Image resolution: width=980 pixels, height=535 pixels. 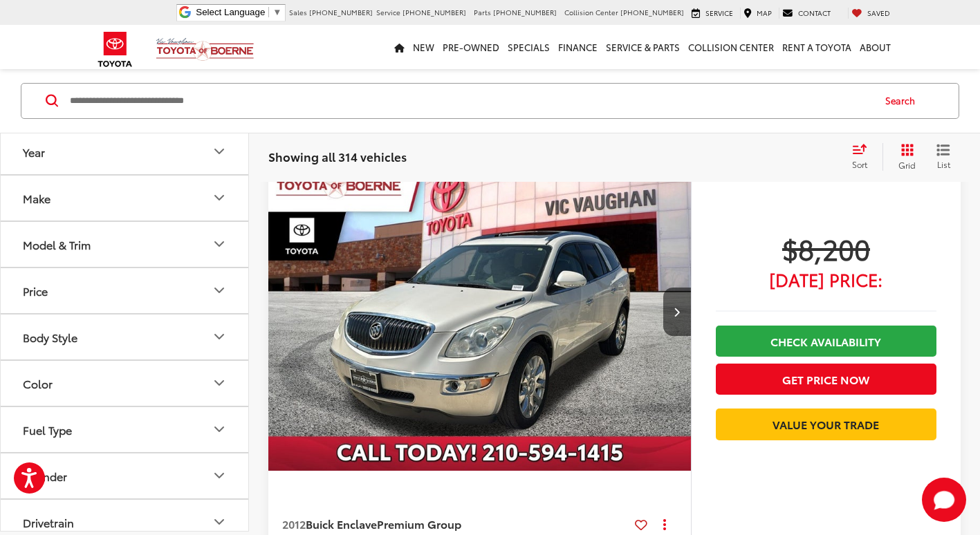 What do you see at coordinates (205, 49) in the screenshot?
I see `img: Vic Vaughan Toyota of Boerne` at bounding box center [205, 49].